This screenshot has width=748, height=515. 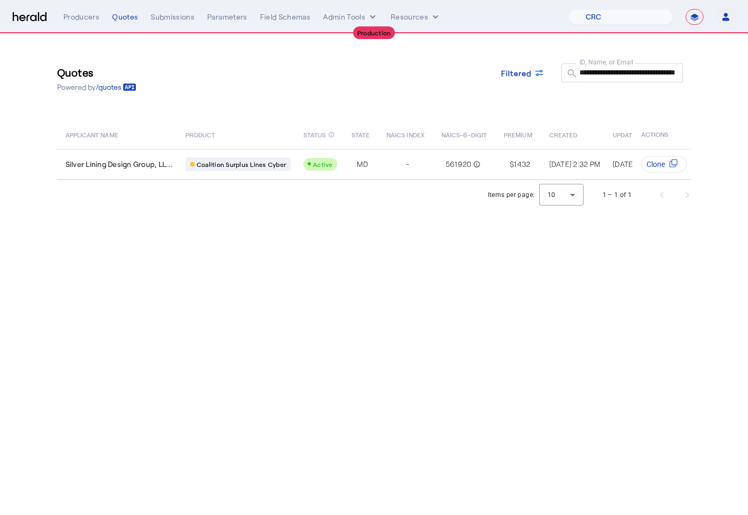 I want to click on span: Filtered, so click(x=517, y=73).